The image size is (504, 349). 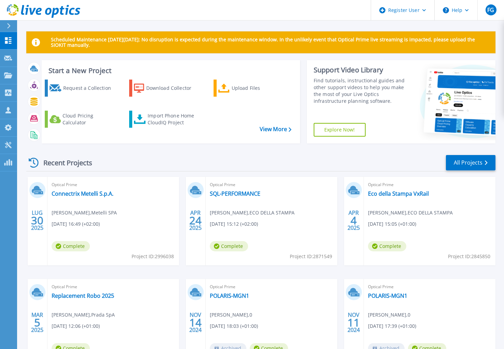 I want to click on span: 14, so click(x=196, y=323).